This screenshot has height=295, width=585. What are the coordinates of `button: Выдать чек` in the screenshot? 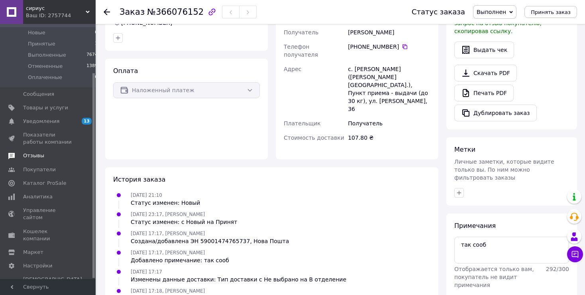 It's located at (485, 50).